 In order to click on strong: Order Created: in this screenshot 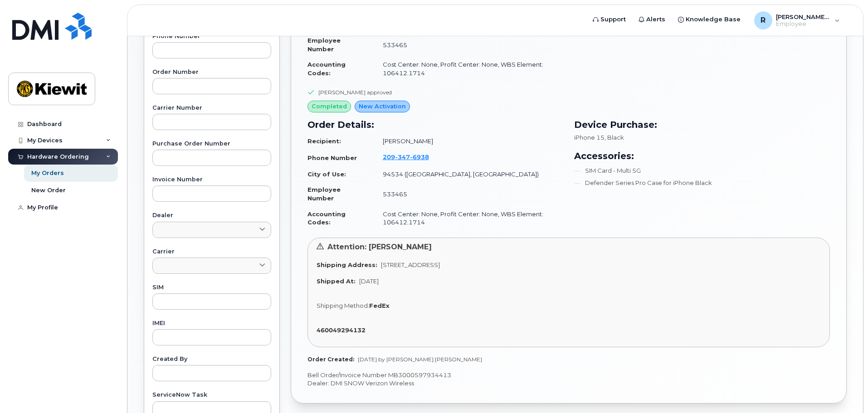, I will do `click(331, 359)`.